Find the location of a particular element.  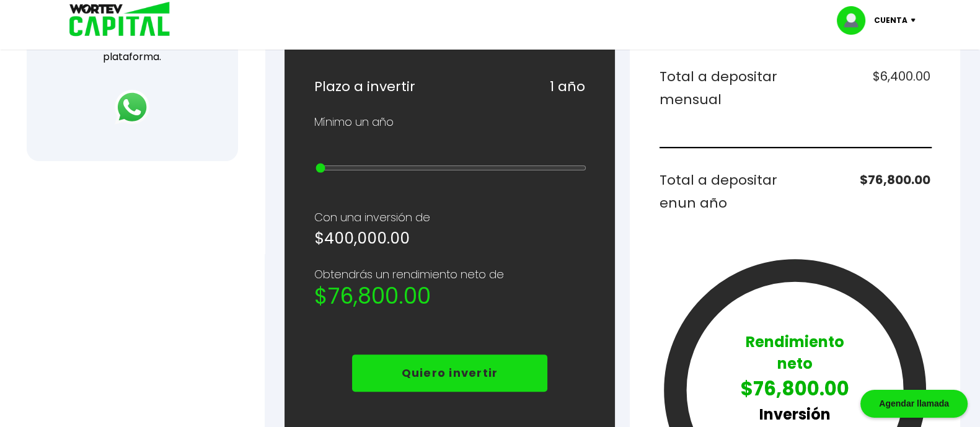

h6: $76,800.00 is located at coordinates (865, 192).